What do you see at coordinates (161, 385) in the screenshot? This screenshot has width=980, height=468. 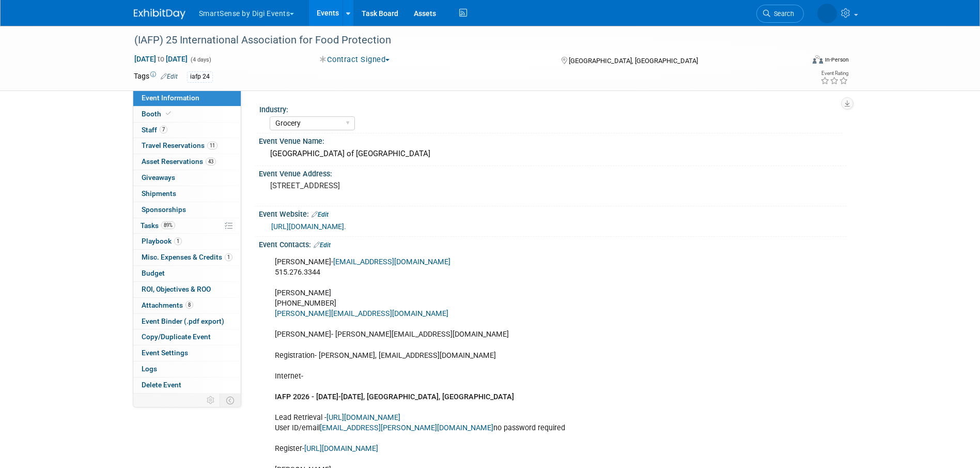 I see `span: Delete Event` at bounding box center [161, 385].